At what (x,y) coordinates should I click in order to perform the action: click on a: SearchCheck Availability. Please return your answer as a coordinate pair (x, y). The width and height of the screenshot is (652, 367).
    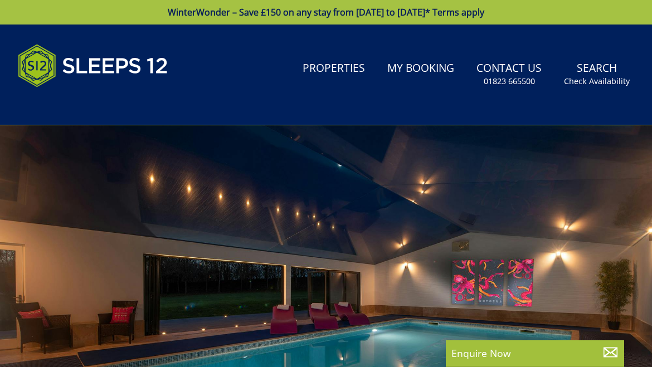
    Looking at the image, I should click on (597, 74).